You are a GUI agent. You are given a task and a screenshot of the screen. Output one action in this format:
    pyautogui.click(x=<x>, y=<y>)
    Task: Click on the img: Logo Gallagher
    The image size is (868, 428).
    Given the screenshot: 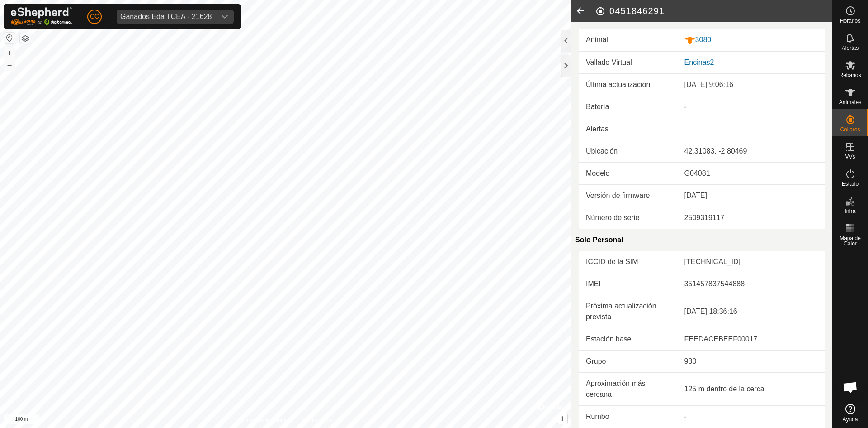 What is the action you would take?
    pyautogui.click(x=42, y=16)
    